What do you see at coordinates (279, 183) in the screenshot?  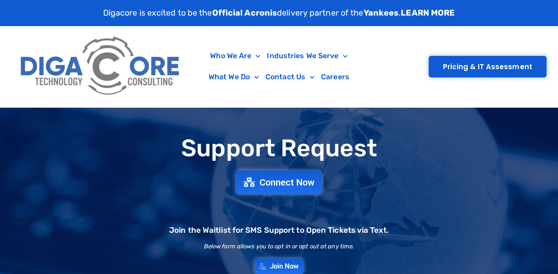 I see `a: Connect Now` at bounding box center [279, 183].